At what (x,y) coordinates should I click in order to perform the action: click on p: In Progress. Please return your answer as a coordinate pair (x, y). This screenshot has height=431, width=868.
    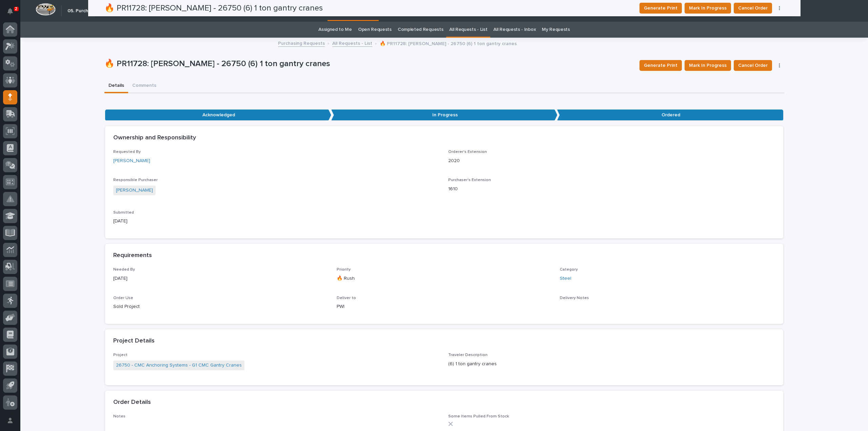
    Looking at the image, I should click on (444, 115).